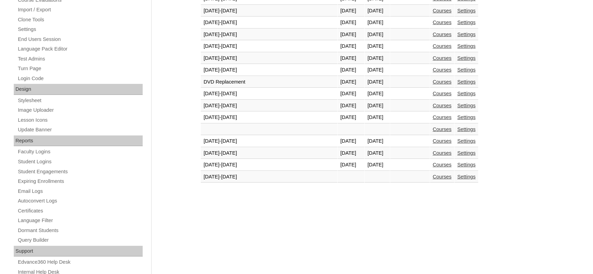 The width and height of the screenshot is (593, 274). I want to click on a: Student Logins, so click(80, 162).